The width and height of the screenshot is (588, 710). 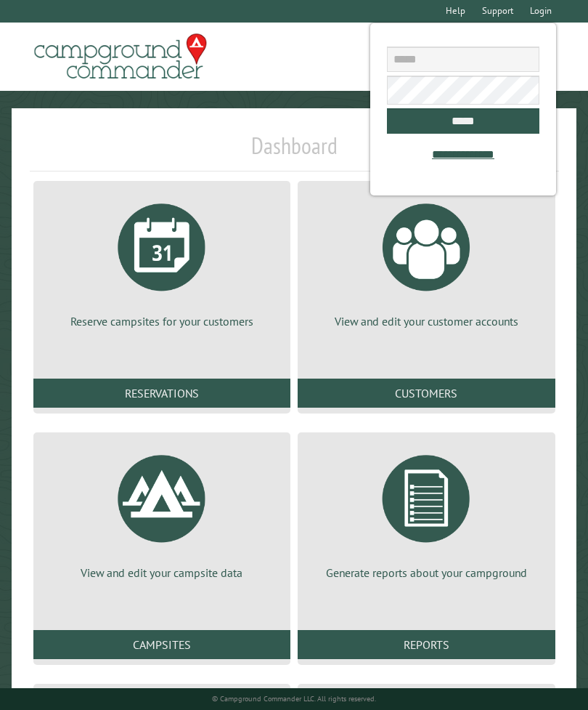 What do you see at coordinates (162, 261) in the screenshot?
I see `a: Reserve campsites for your customers` at bounding box center [162, 261].